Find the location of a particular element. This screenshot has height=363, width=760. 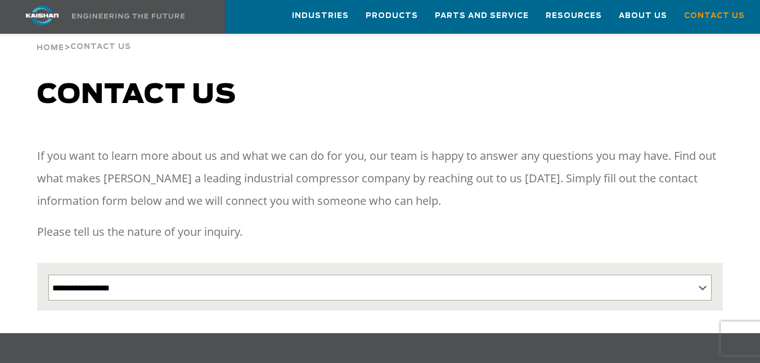

img: Engineering the future is located at coordinates (128, 16).